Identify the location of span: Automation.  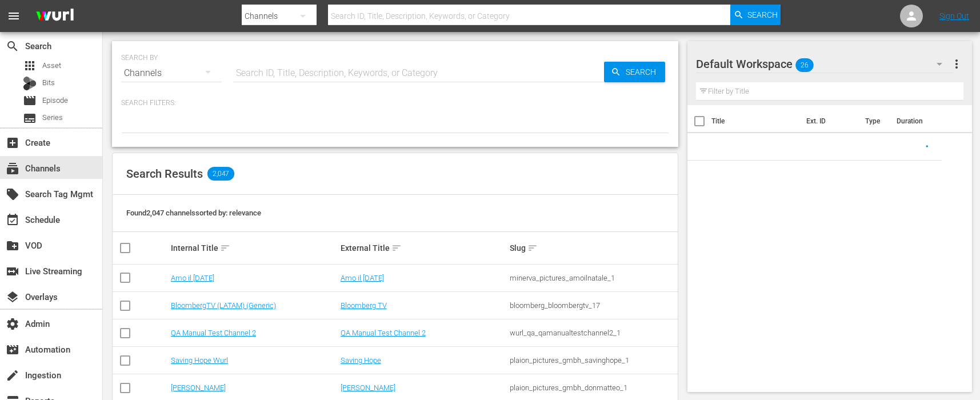
(13, 350).